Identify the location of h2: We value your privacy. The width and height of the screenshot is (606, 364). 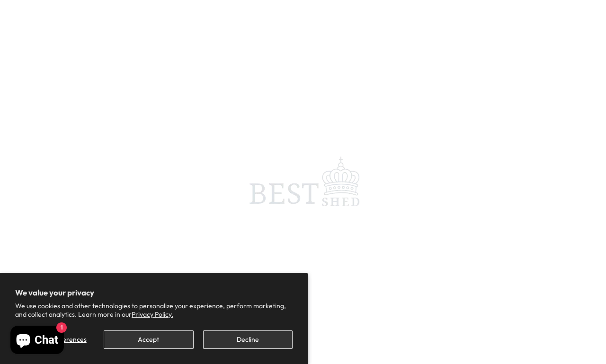
(154, 292).